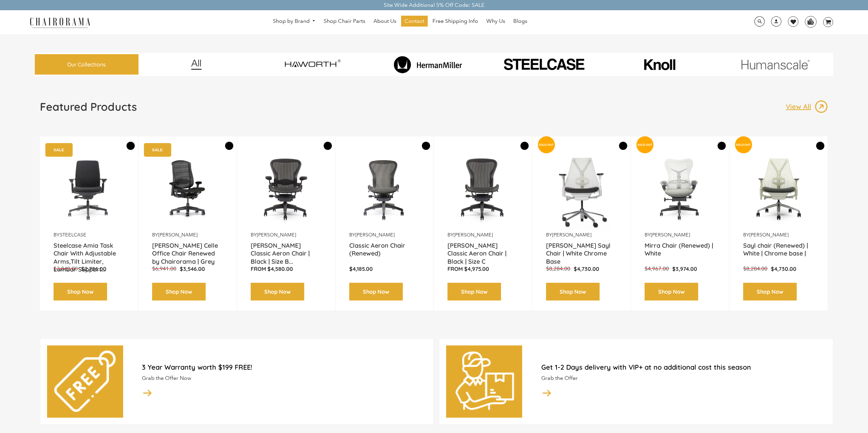 This screenshot has height=433, width=868. Describe the element at coordinates (196, 64) in the screenshot. I see `img: image_12.png` at that location.